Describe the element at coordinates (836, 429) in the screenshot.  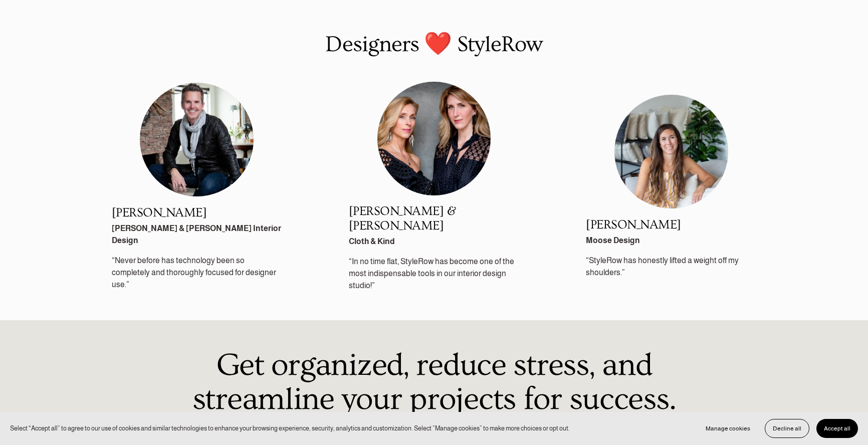
I see `button: Accept all` at that location.